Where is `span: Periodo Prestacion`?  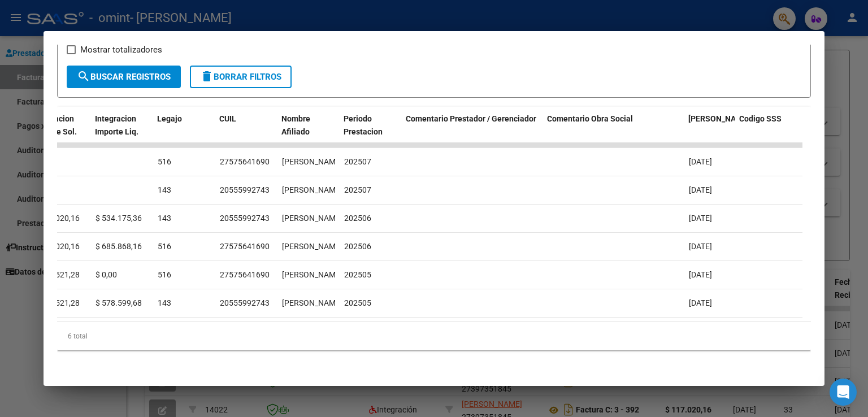 span: Periodo Prestacion is located at coordinates (363, 125).